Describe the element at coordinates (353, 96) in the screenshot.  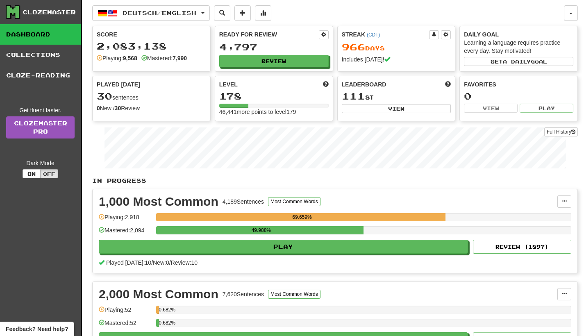
I see `span: 111` at that location.